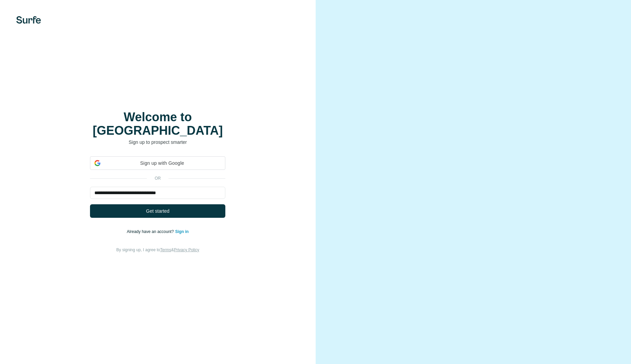  I want to click on span: Sign up with Google, so click(162, 163).